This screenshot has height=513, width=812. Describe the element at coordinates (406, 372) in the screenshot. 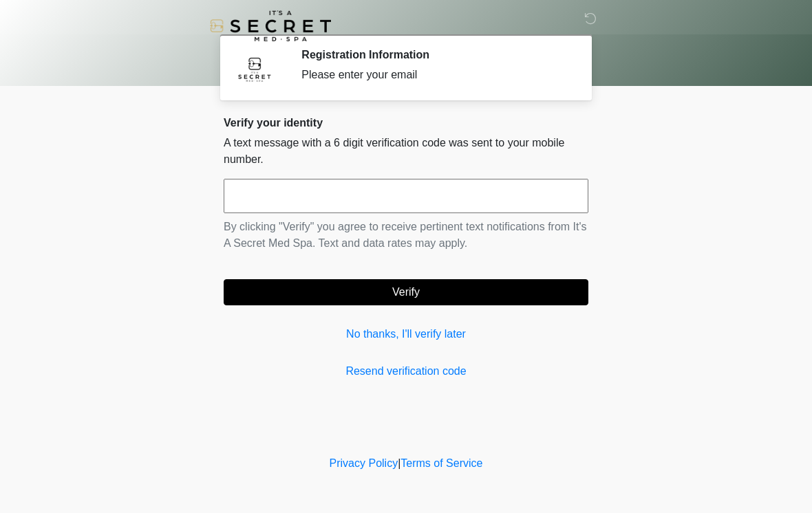

I see `a: Resend verification code` at that location.